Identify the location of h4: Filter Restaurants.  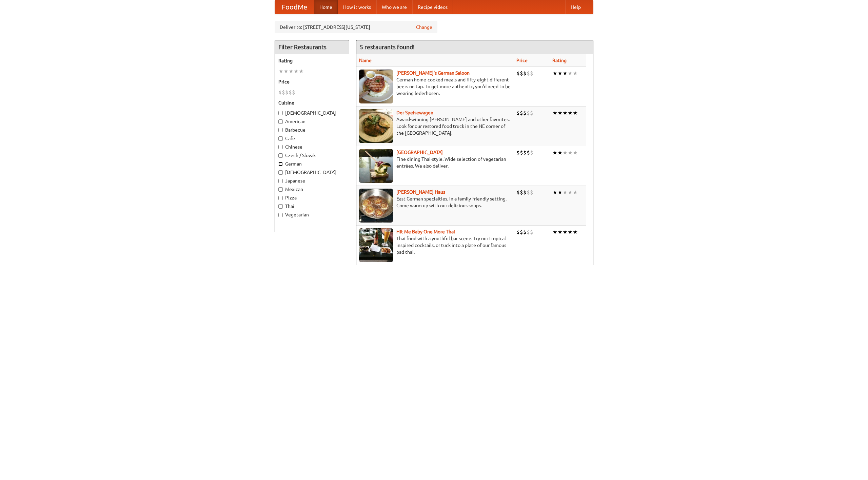
(312, 47).